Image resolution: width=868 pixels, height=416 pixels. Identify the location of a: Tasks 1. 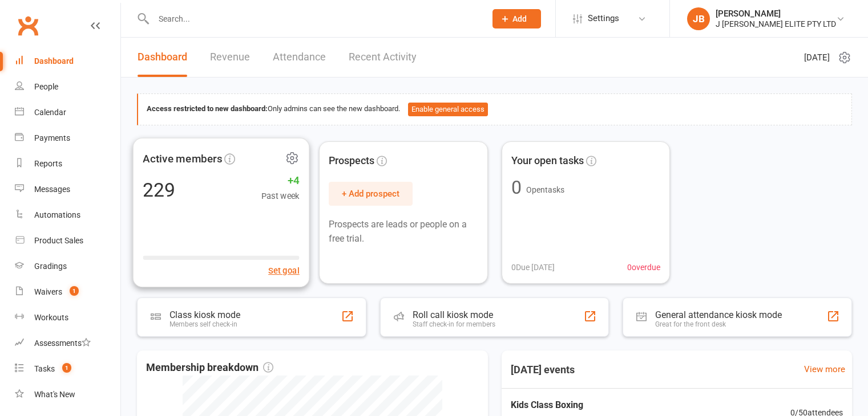
(67, 368).